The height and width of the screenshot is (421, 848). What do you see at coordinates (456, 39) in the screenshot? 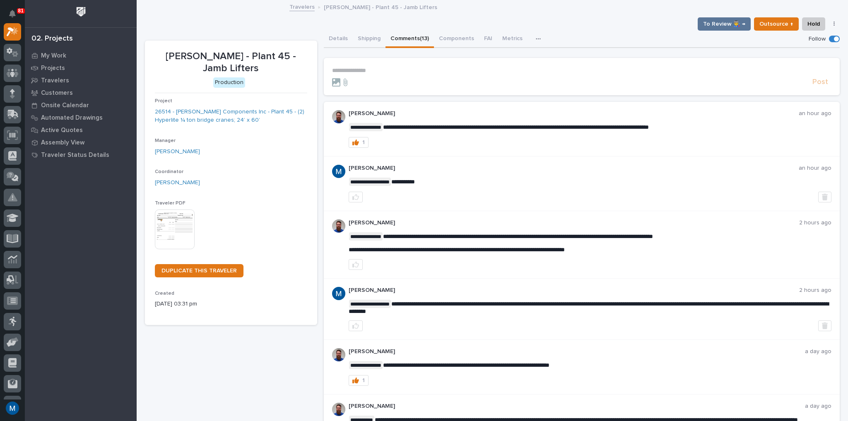
I see `button: Components` at bounding box center [456, 39].